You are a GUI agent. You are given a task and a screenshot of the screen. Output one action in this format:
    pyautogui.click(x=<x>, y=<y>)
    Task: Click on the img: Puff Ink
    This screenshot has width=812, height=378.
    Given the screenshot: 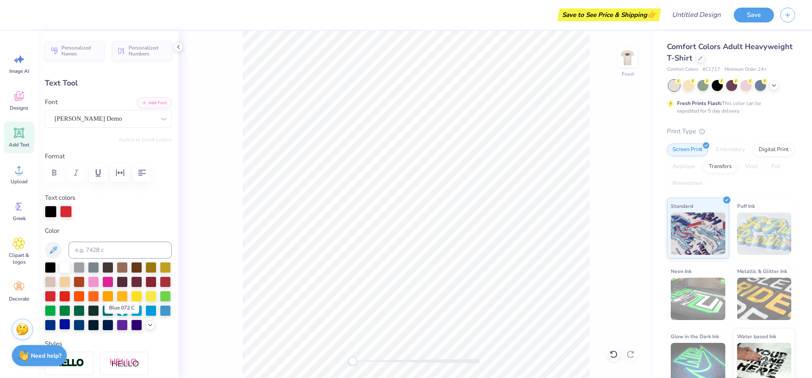 What is the action you would take?
    pyautogui.click(x=764, y=233)
    